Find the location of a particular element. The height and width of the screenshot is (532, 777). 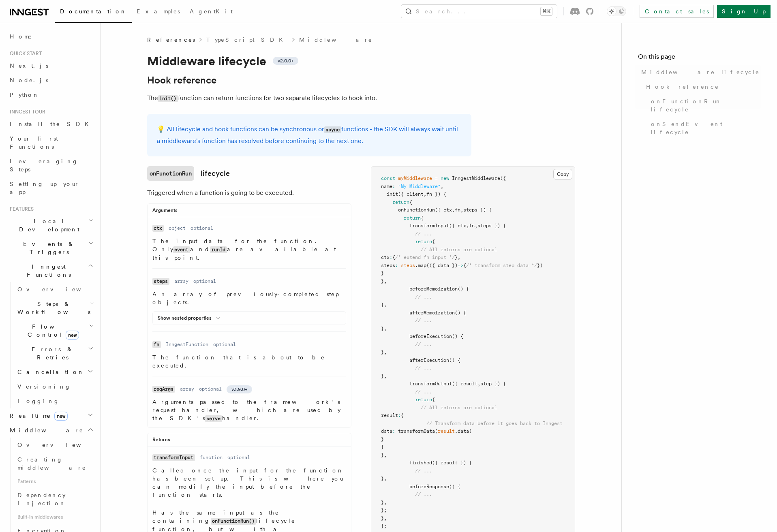

code: onFunctionRun() is located at coordinates (234, 521).